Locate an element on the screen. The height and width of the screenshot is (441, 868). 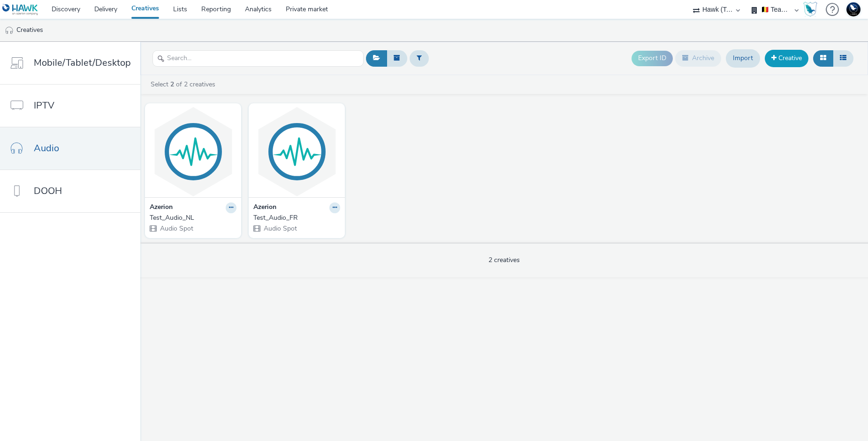
img: Test_Audio_FR visual is located at coordinates (297, 151).